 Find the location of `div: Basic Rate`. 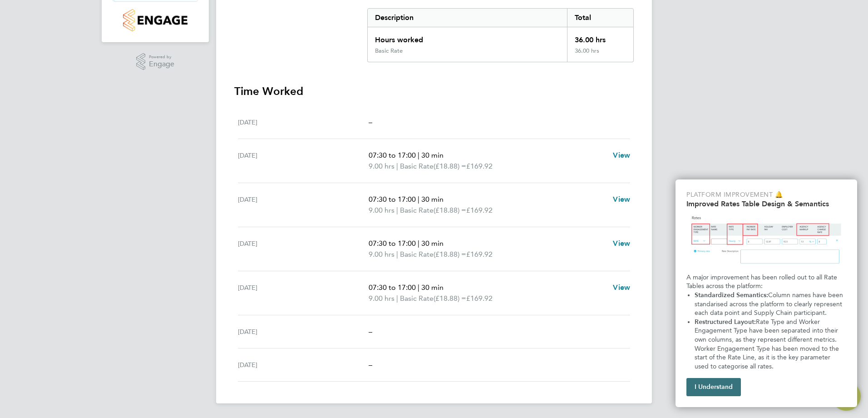

div: Basic Rate is located at coordinates (389, 51).